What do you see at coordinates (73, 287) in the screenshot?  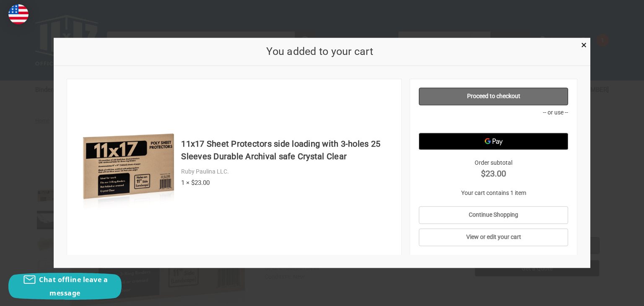 I see `span: Chat offline leave a message` at bounding box center [73, 287].